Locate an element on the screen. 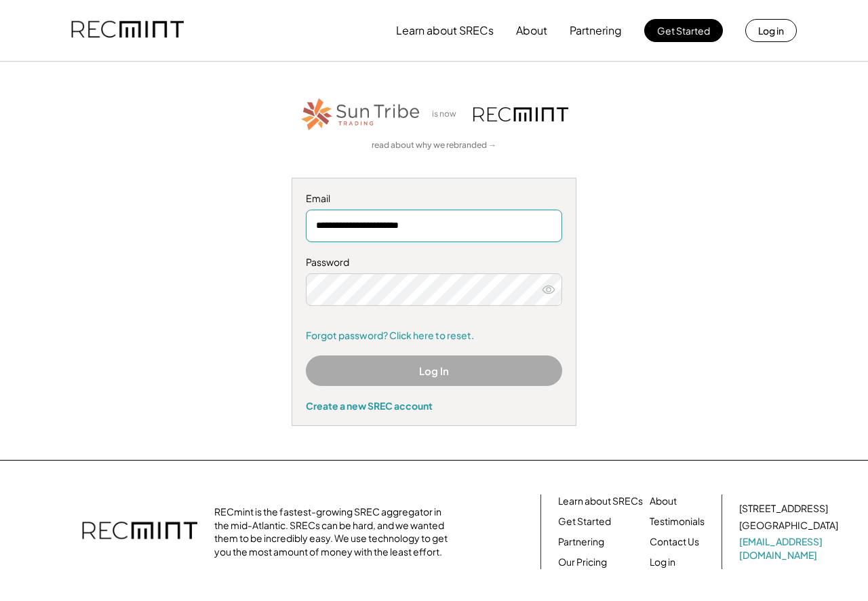  a: read about why we rebranded → is located at coordinates (434, 145).